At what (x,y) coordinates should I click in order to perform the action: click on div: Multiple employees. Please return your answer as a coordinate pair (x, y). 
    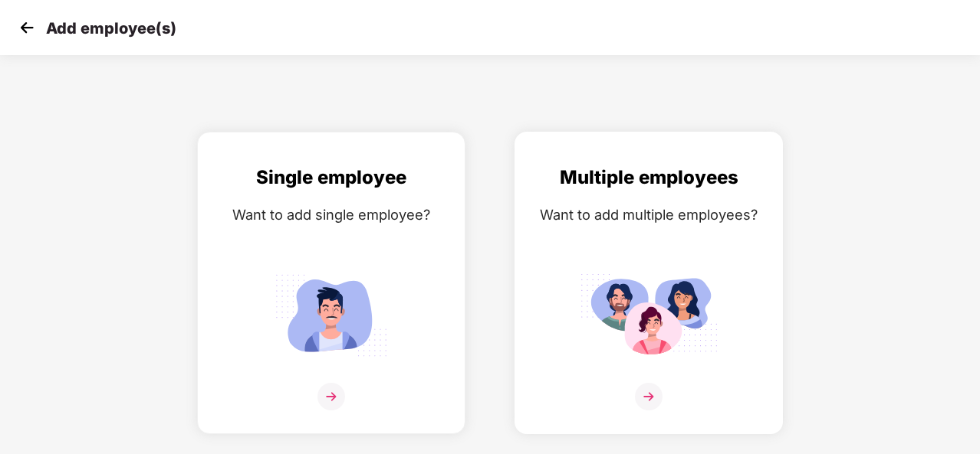
    Looking at the image, I should click on (649, 177).